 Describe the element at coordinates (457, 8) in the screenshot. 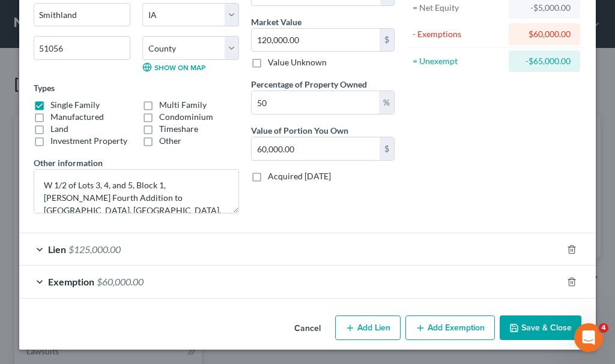

I see `div: = Net Equity` at that location.